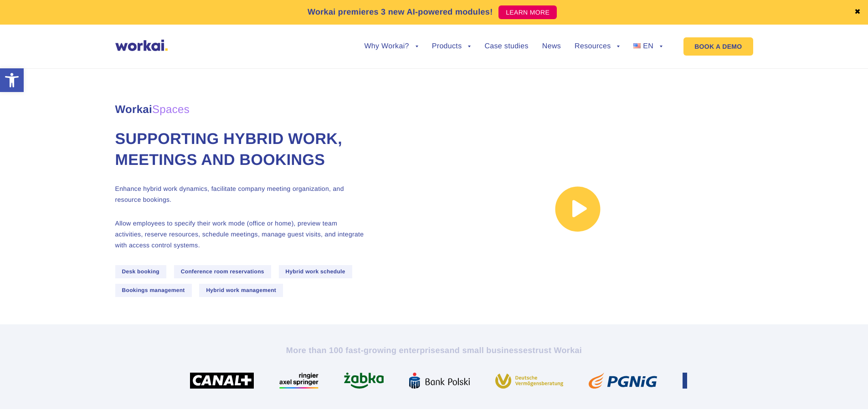  I want to click on i: and small businesses, so click(488, 350).